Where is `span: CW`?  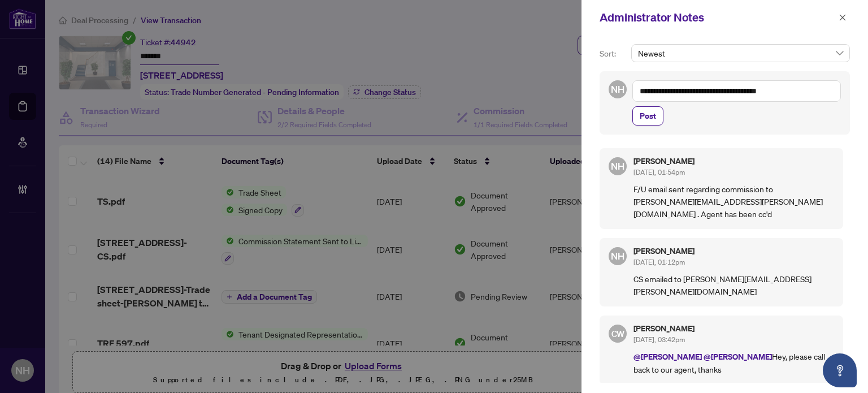 span: CW is located at coordinates (617, 333).